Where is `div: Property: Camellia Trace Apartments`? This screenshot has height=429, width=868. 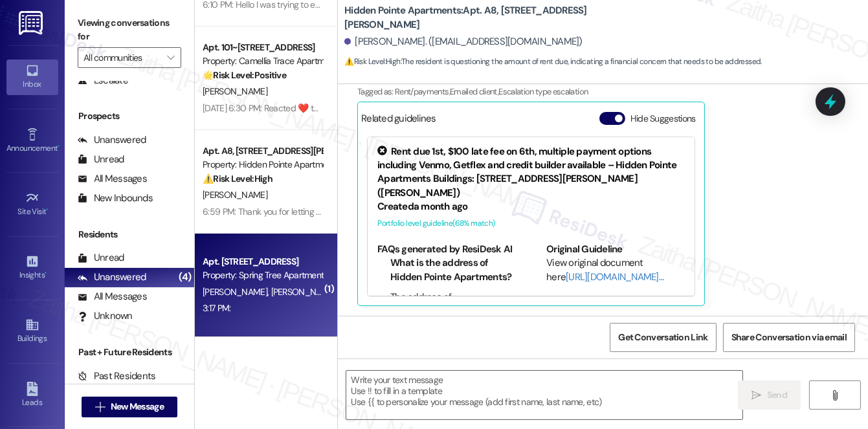 div: Property: Camellia Trace Apartments is located at coordinates (262, 61).